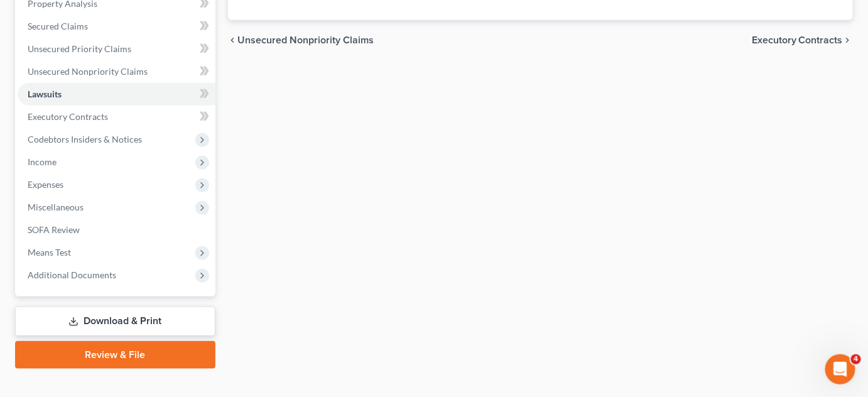 The image size is (868, 397). I want to click on span: Income, so click(42, 161).